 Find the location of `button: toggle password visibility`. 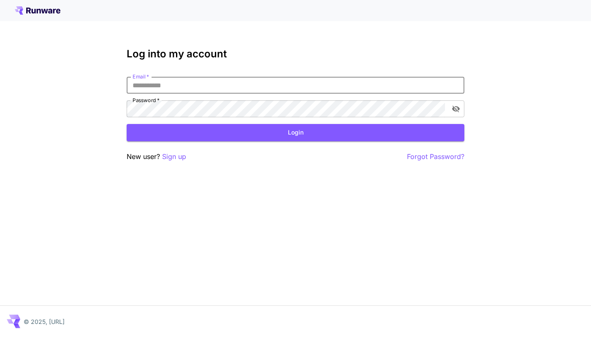

button: toggle password visibility is located at coordinates (456, 109).